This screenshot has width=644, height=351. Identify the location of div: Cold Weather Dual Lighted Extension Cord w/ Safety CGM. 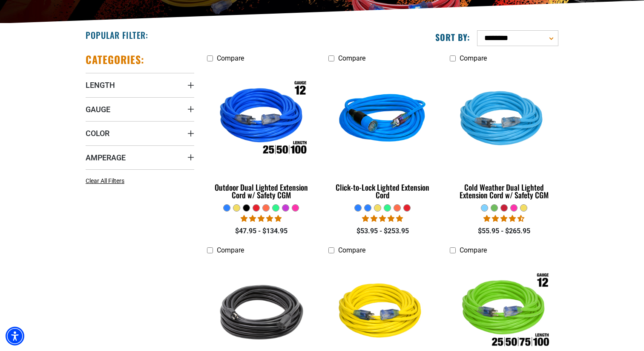
(504, 191).